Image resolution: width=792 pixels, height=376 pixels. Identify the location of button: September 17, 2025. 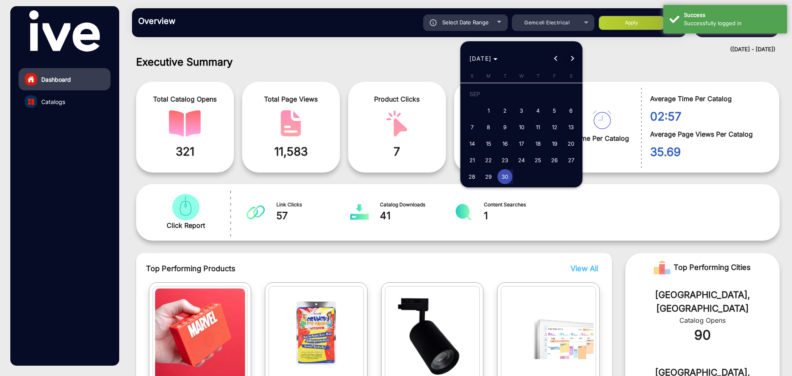
(521, 143).